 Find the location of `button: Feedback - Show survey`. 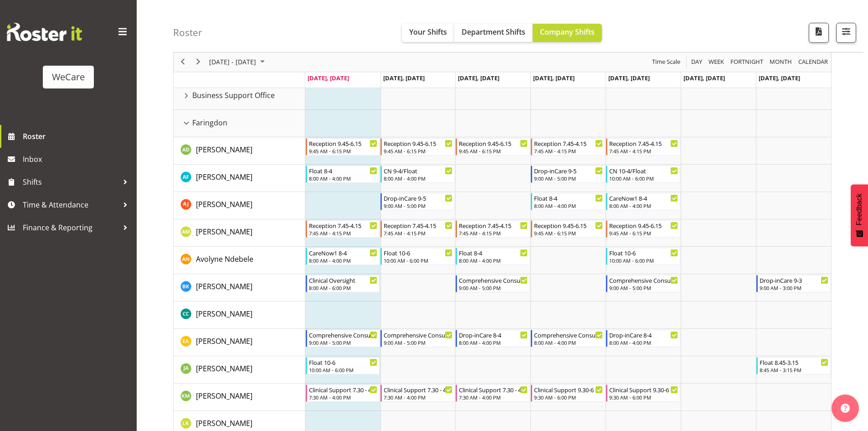

button: Feedback - Show survey is located at coordinates (859, 216).